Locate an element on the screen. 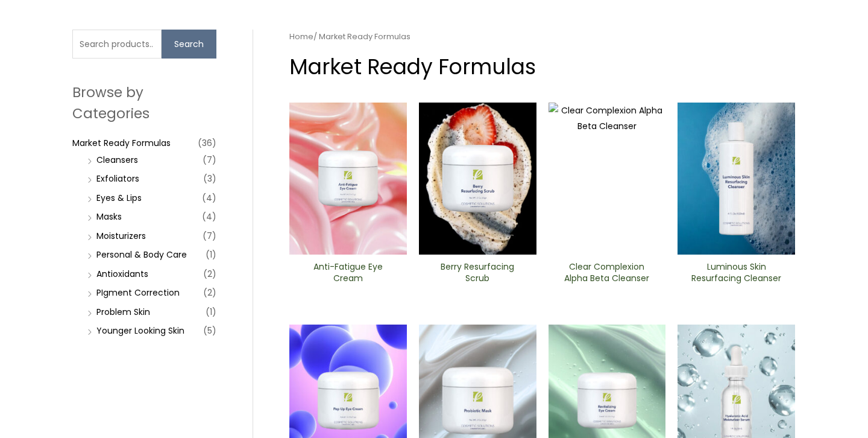  a: PIgment Correction is located at coordinates (138, 292).